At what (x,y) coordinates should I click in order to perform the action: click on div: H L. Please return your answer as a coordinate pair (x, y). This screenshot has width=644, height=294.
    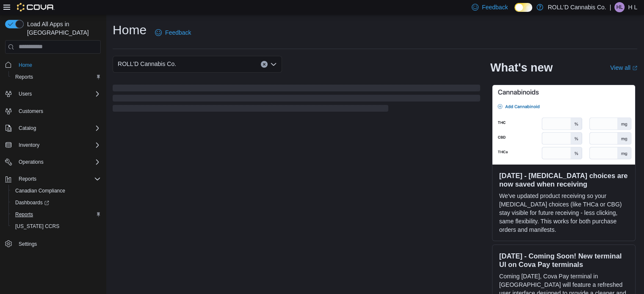
    Looking at the image, I should click on (619, 7).